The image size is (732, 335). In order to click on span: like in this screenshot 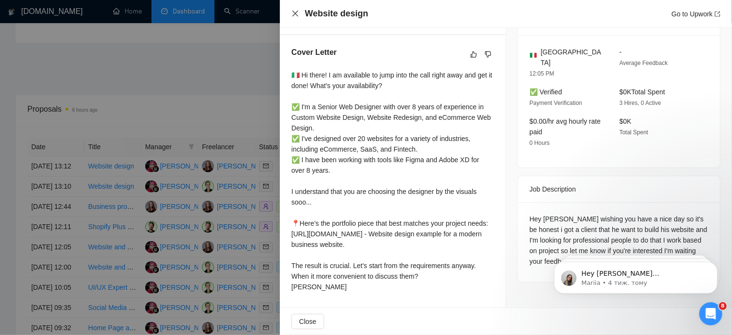, I will do `click(474, 54)`.